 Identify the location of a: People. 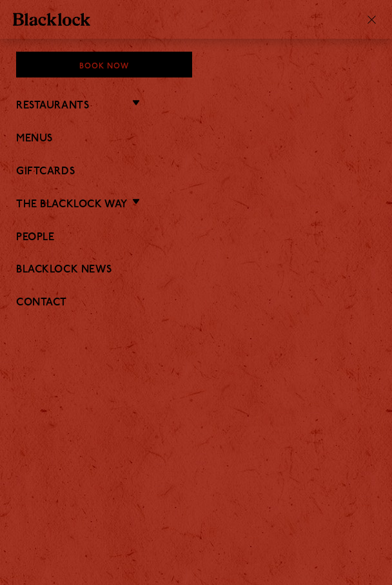
(196, 238).